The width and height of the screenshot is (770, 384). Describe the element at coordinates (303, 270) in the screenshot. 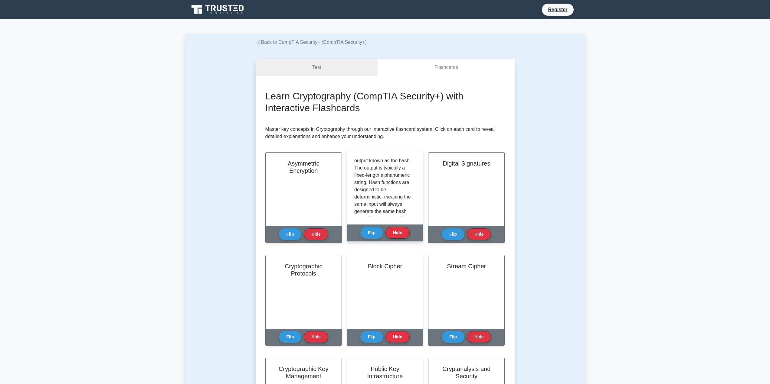

I see `h2: Cryptographic Protocols` at that location.